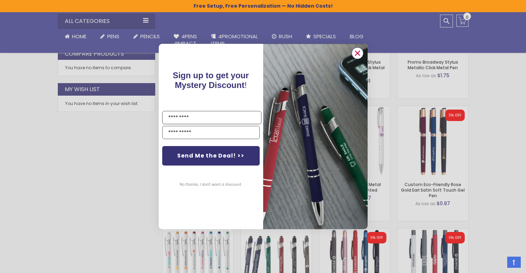 This screenshot has width=526, height=273. Describe the element at coordinates (211, 80) in the screenshot. I see `span: Sign up to get your Mystery Discount` at that location.